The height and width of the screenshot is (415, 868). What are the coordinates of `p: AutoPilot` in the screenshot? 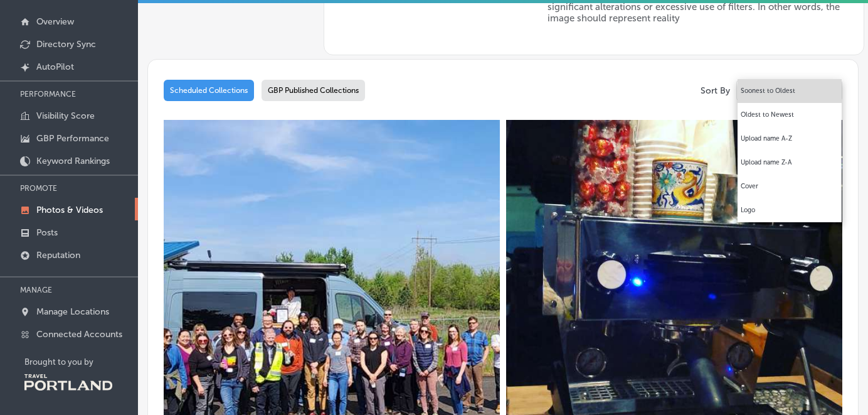 It's located at (55, 67).